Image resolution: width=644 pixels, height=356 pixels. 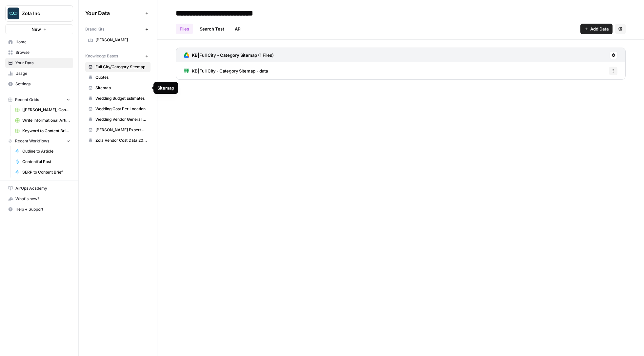 What do you see at coordinates (39, 73) in the screenshot?
I see `a: Usage` at bounding box center [39, 73].